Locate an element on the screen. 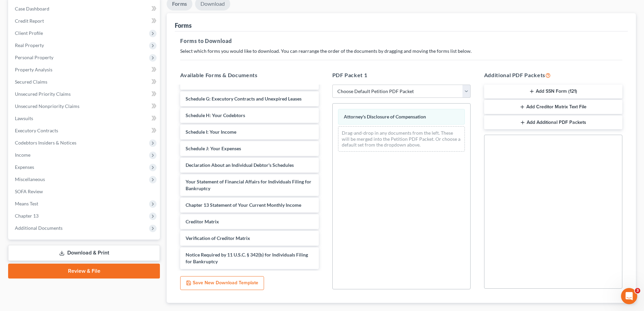 Image resolution: width=644 pixels, height=311 pixels. div: Drag-and-drop in any documents from the left. These will be merged into the Petition PDF Packet. ... is located at coordinates (402, 138).